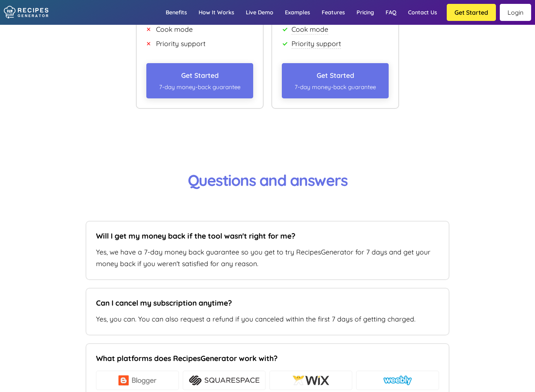  I want to click on button: Get Started, so click(471, 13).